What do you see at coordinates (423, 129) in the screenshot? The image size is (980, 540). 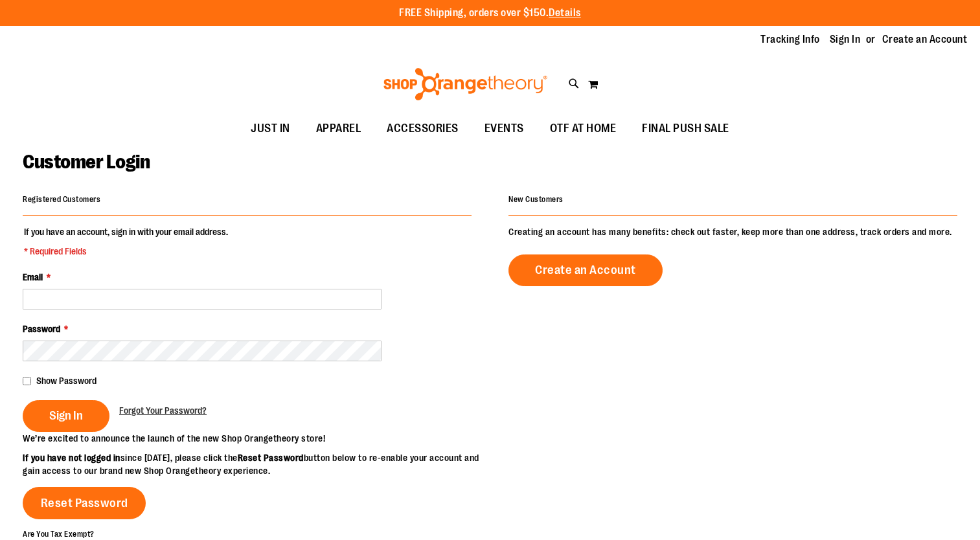 I see `a: ACCESSORIES` at bounding box center [423, 129].